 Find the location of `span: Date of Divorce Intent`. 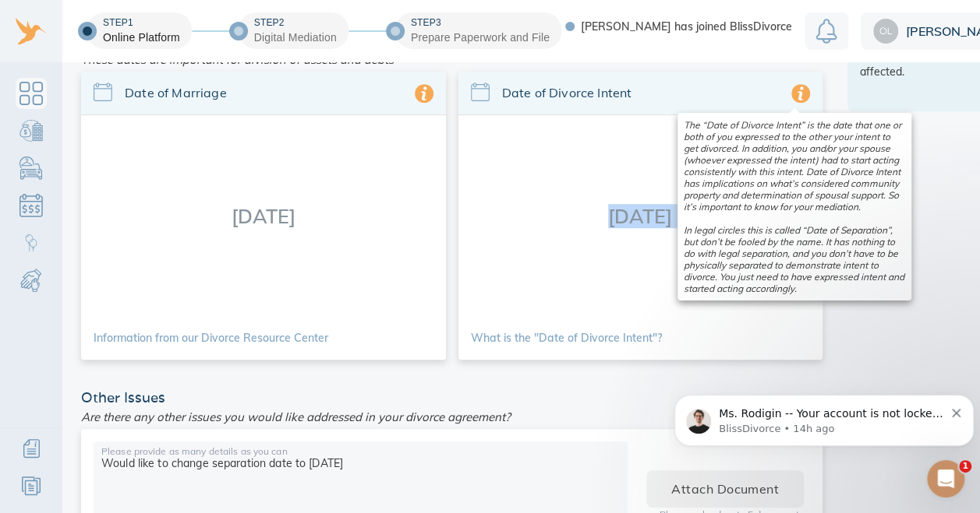

span: Date of Divorce Intent is located at coordinates (647, 93).